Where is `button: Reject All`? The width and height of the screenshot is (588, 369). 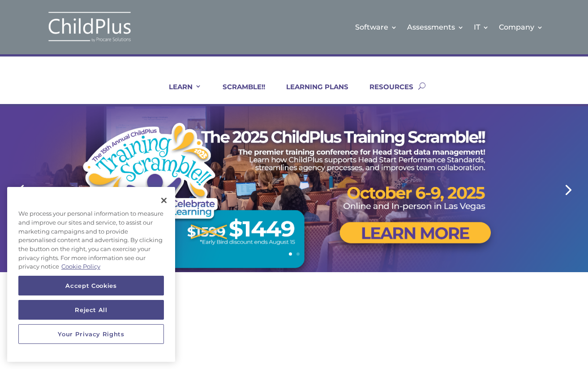 button: Reject All is located at coordinates (91, 310).